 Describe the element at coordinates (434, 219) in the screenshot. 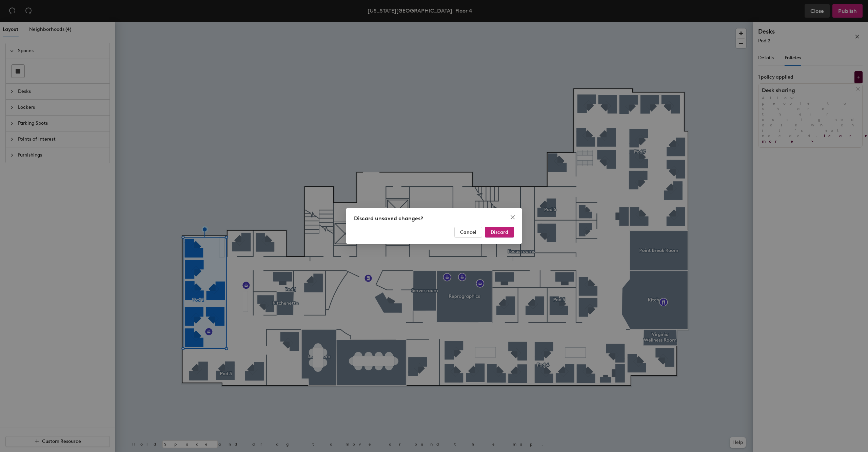

I see `div: Discard unsaved changes?` at that location.